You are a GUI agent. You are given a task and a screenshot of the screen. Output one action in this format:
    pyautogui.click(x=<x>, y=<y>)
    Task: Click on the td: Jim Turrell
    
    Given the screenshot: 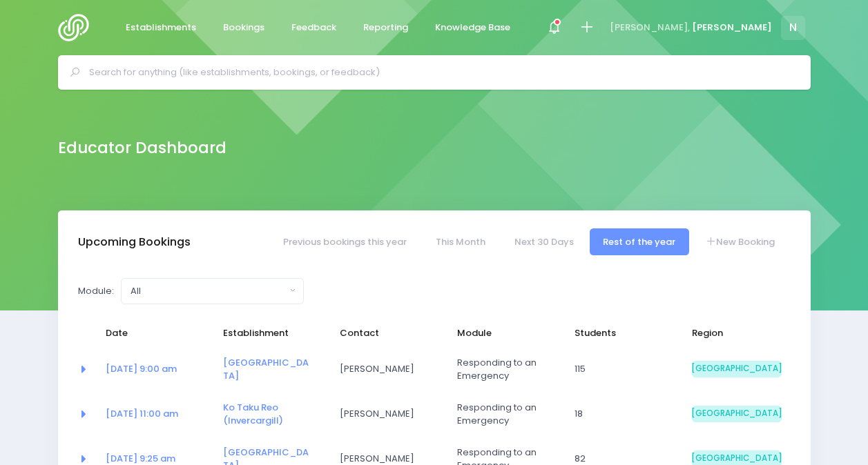 What is the action you would take?
    pyautogui.click(x=389, y=369)
    